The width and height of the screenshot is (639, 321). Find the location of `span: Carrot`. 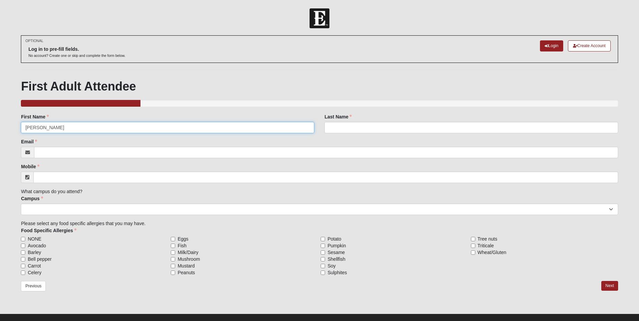

span: Carrot is located at coordinates (34, 266).